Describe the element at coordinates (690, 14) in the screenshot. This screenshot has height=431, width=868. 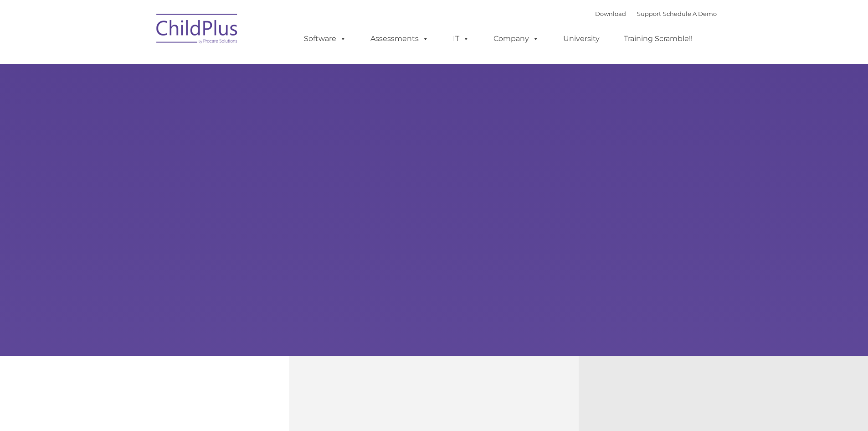
I see `a: Schedule A Demo` at that location.